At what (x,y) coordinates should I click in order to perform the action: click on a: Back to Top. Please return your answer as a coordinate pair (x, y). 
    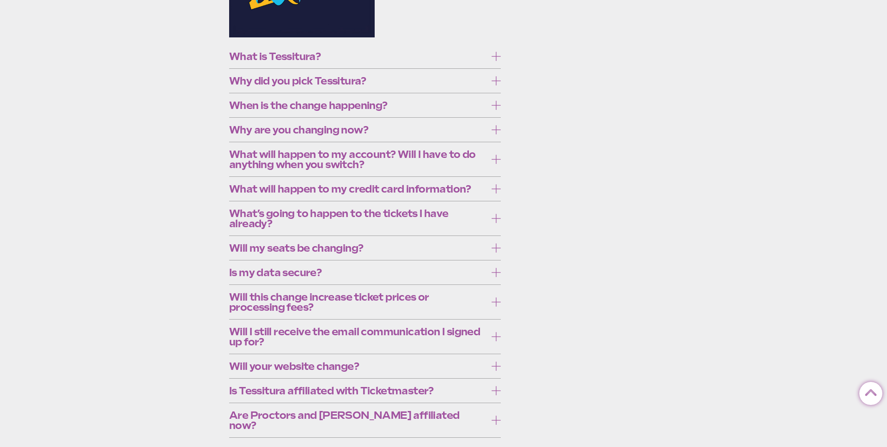
    Looking at the image, I should click on (869, 392).